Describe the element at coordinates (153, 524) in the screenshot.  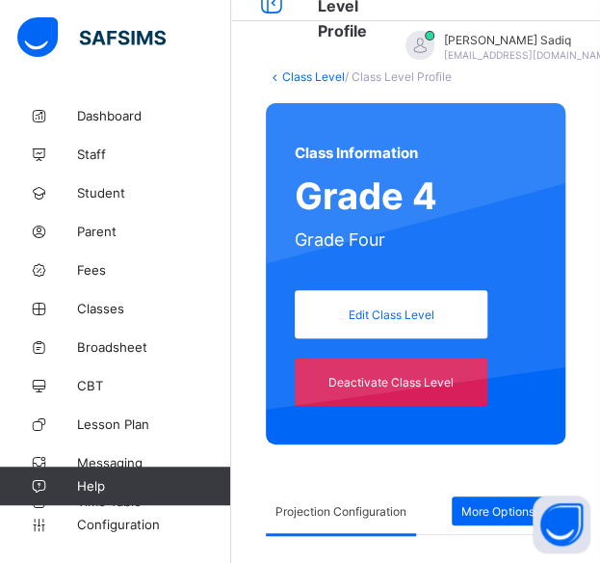
I see `span: Configuration` at that location.